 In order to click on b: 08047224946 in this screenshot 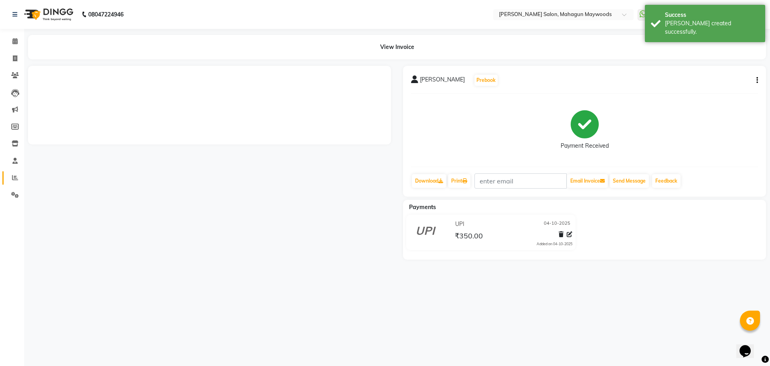, I will do `click(106, 14)`.